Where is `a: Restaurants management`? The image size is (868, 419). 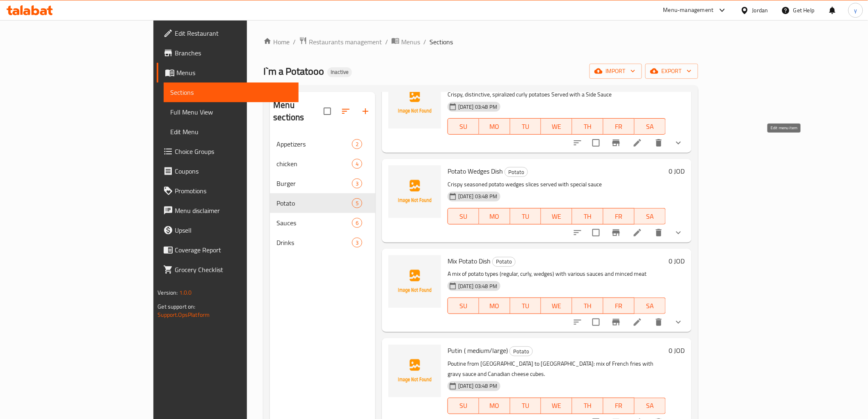 a: Restaurants management is located at coordinates (340, 42).